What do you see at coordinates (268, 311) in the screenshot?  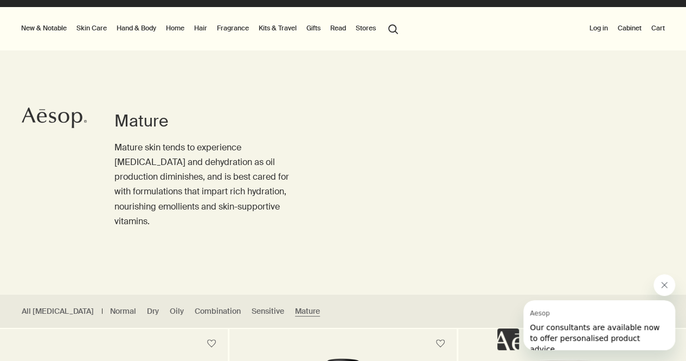 I see `a: Sensitive` at bounding box center [268, 311].